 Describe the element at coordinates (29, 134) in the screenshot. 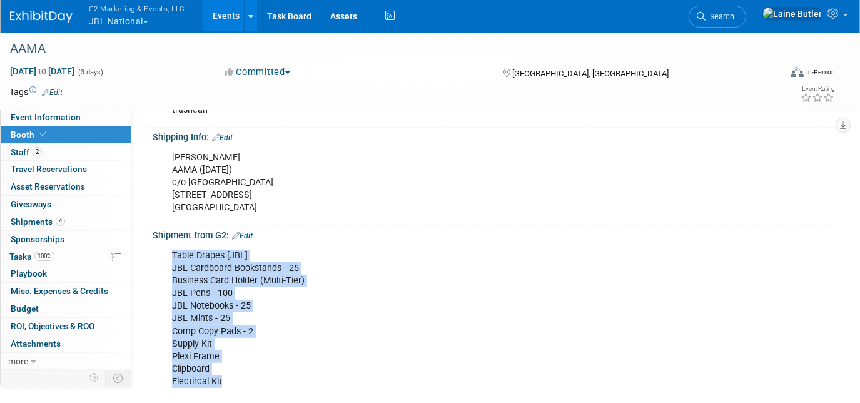

I see `span: Booth` at that location.